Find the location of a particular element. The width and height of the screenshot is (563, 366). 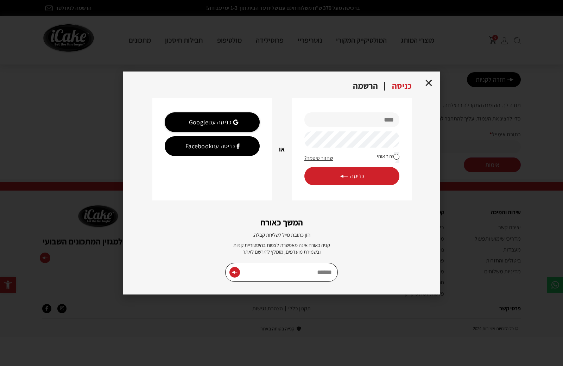

label: זכור אותי is located at coordinates (388, 157).